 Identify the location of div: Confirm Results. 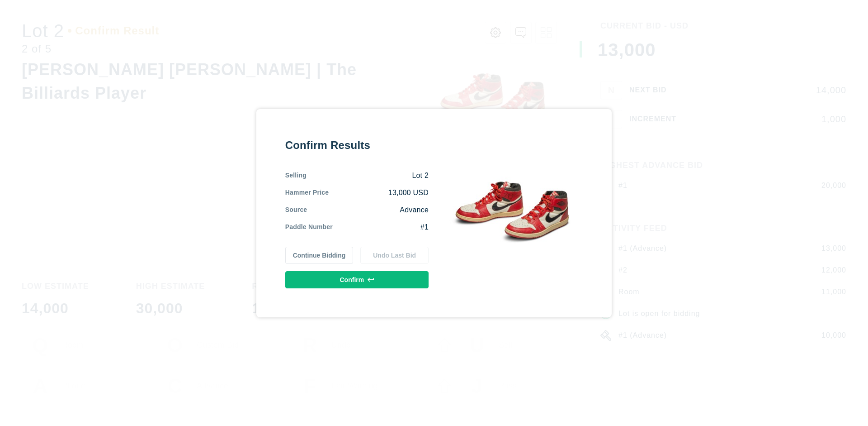
(357, 145).